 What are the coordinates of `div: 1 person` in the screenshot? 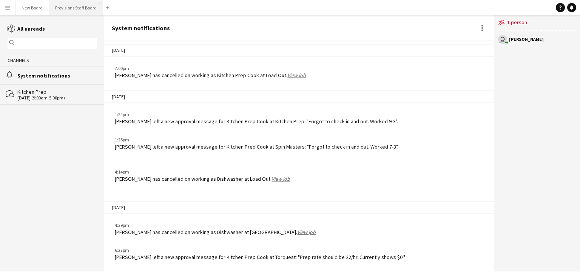 It's located at (537, 23).